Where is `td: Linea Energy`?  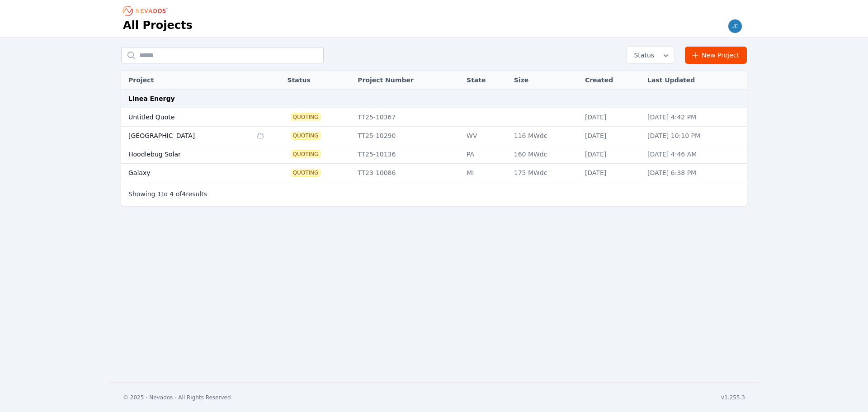 td: Linea Energy is located at coordinates (434, 99).